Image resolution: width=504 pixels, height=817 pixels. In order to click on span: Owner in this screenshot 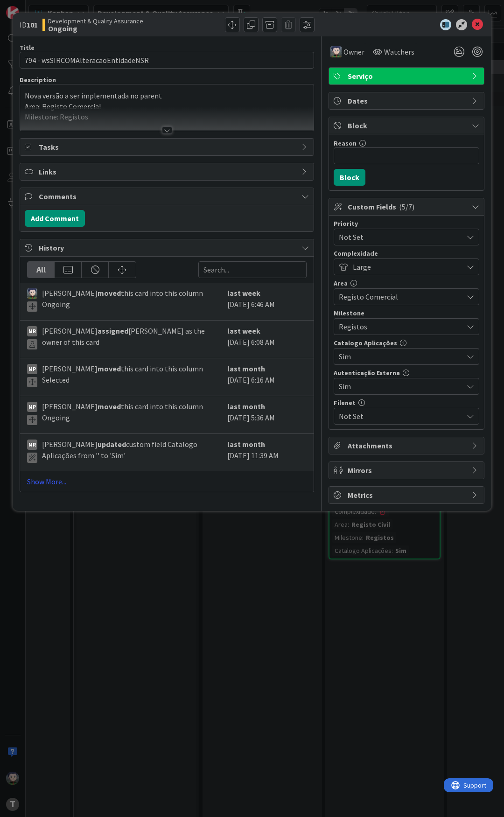, I will do `click(354, 52)`.